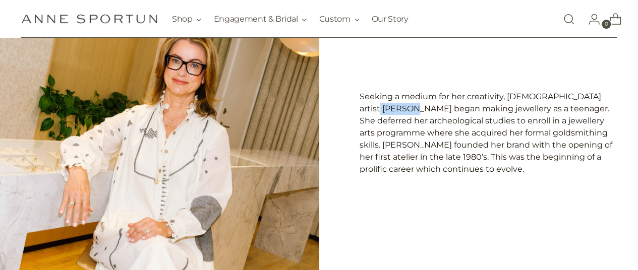 The image size is (638, 270). I want to click on button: Engagement & Bridal, so click(260, 19).